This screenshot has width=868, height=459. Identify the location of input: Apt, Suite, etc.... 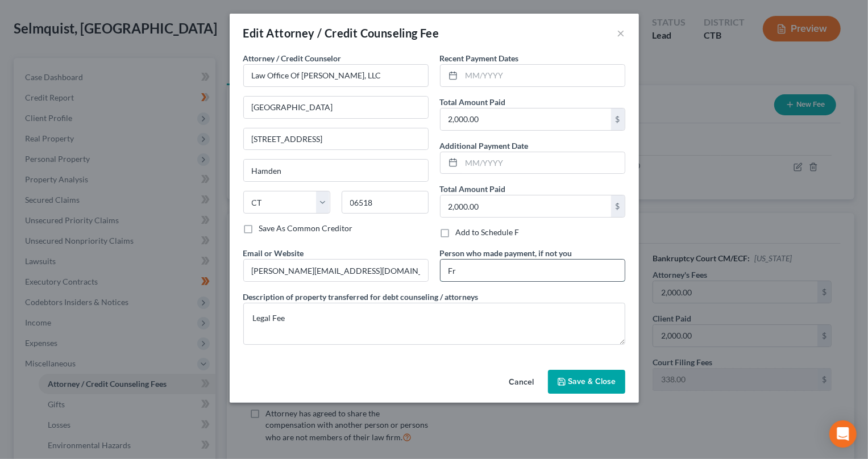
(336, 139).